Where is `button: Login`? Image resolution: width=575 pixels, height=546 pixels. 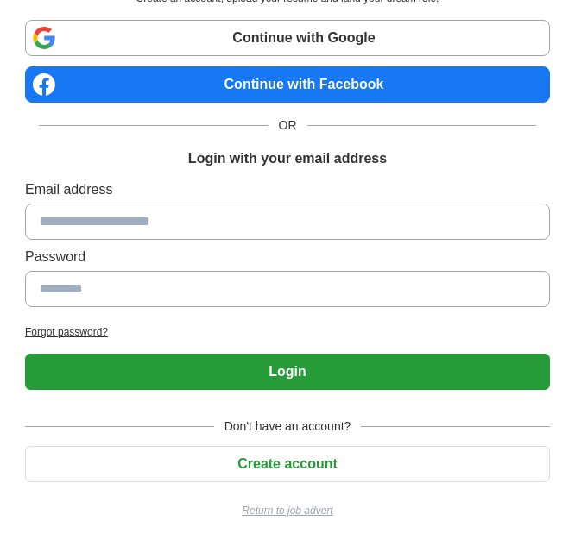
button: Login is located at coordinates (287, 372).